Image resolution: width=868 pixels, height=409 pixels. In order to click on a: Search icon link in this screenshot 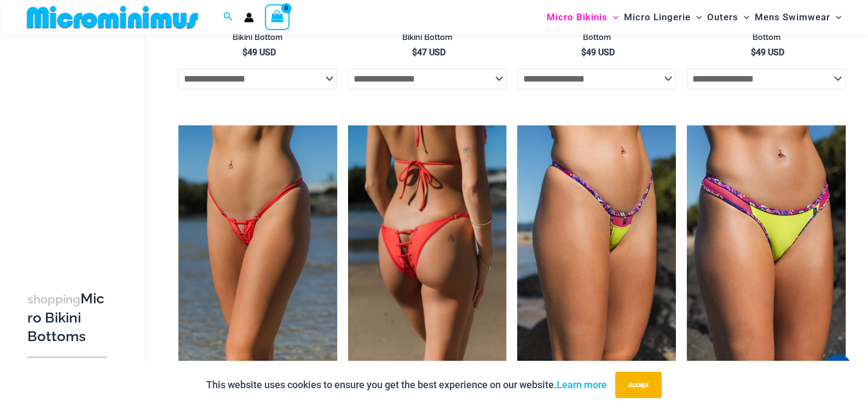, I will do `click(228, 17)`.